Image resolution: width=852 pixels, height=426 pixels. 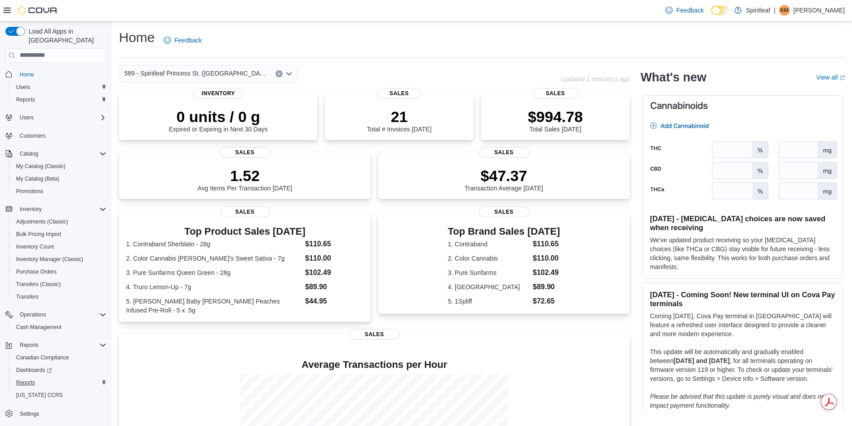 What do you see at coordinates (27, 75) in the screenshot?
I see `a: Home` at bounding box center [27, 75].